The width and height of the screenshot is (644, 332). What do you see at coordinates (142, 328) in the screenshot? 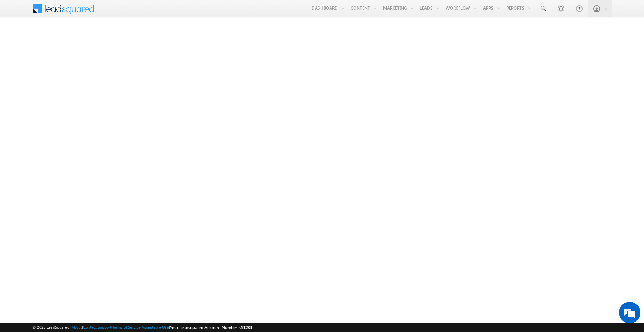
I see `span: © 2025 LeadSquared | | | | |` at bounding box center [142, 328].